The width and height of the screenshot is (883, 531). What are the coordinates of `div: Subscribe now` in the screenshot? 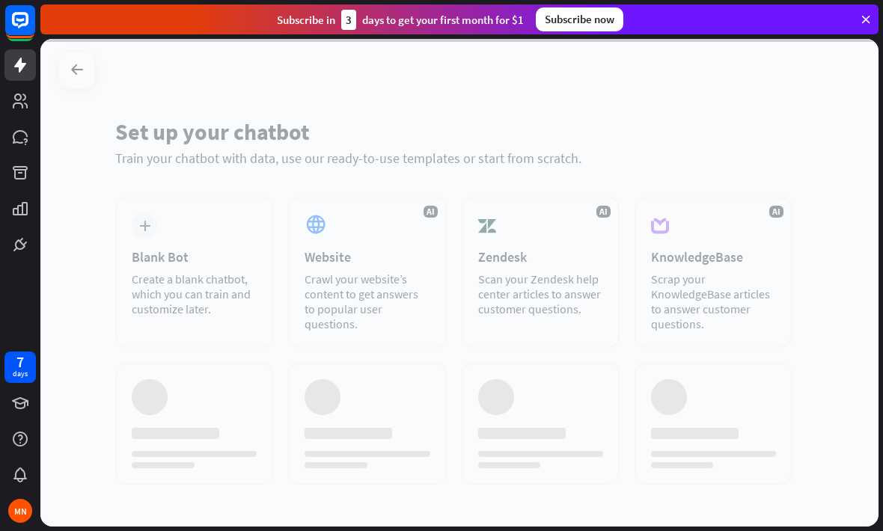 It's located at (579, 19).